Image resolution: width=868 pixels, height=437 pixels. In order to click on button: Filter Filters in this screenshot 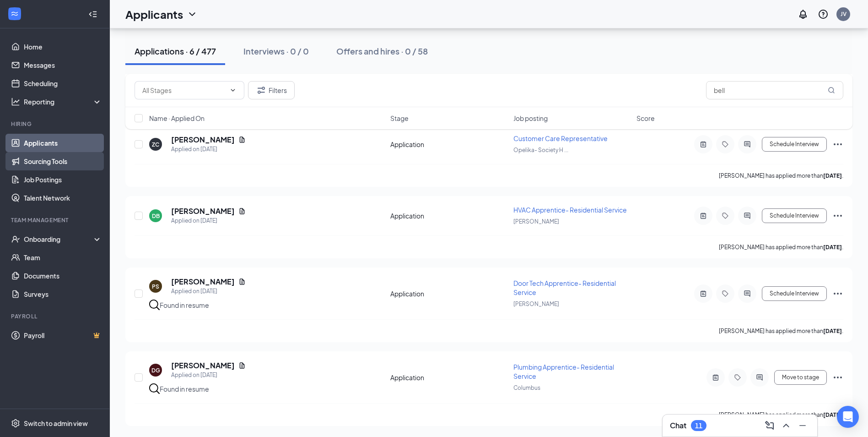, I will do `click(271, 90)`.